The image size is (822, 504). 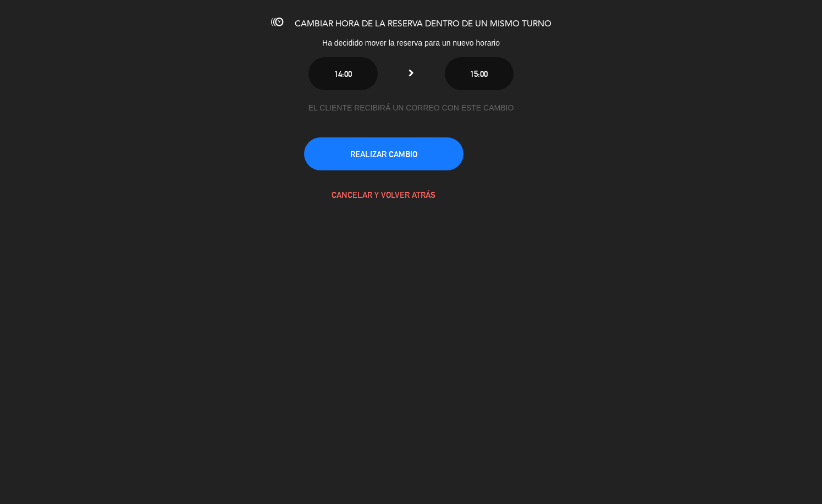 What do you see at coordinates (479, 73) in the screenshot?
I see `button: 15:00` at bounding box center [479, 73].